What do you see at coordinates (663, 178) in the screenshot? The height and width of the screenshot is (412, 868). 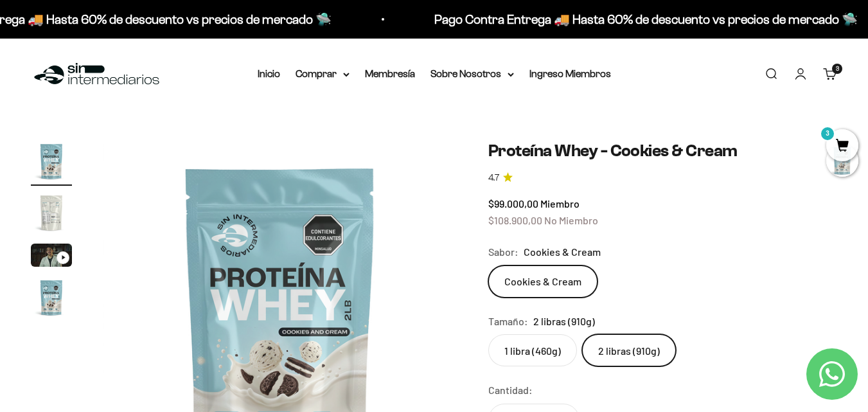 I see `a: 4.74.7 de 5.0 estrellas` at bounding box center [663, 178].